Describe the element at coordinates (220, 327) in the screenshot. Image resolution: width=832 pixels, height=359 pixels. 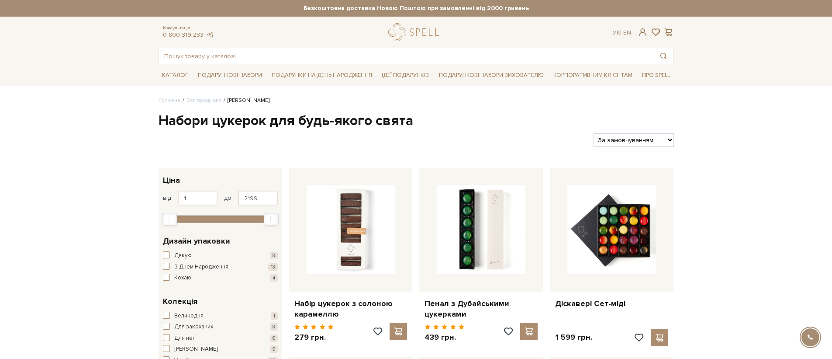
I see `button: Для закоханих 8` at that location.